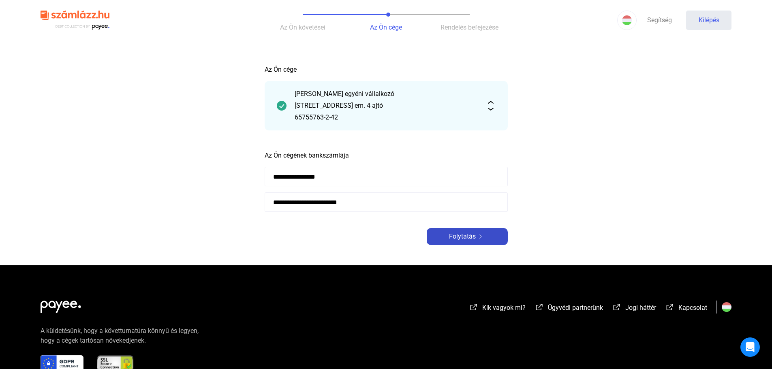 This screenshot has height=369, width=772. I want to click on font: Az Ön cégének bankszámlája, so click(307, 155).